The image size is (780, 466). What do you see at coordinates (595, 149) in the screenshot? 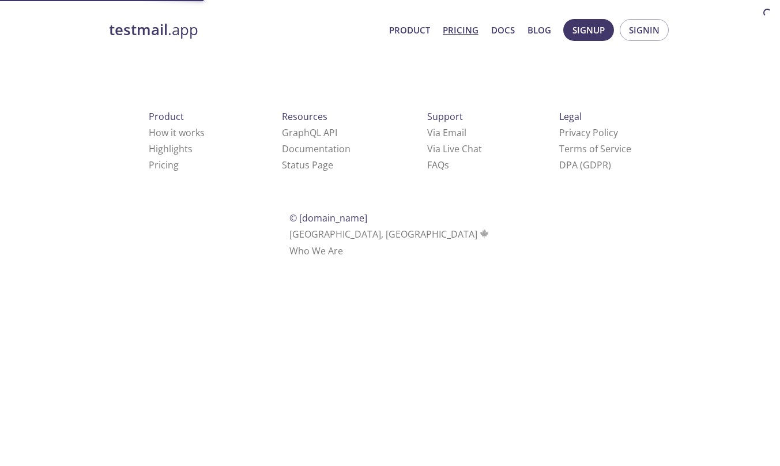
I see `a: Terms of Service` at bounding box center [595, 149].